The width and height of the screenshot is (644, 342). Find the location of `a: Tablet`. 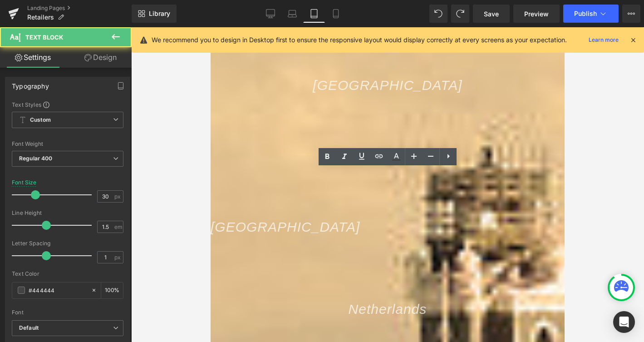

a: Tablet is located at coordinates (314, 14).